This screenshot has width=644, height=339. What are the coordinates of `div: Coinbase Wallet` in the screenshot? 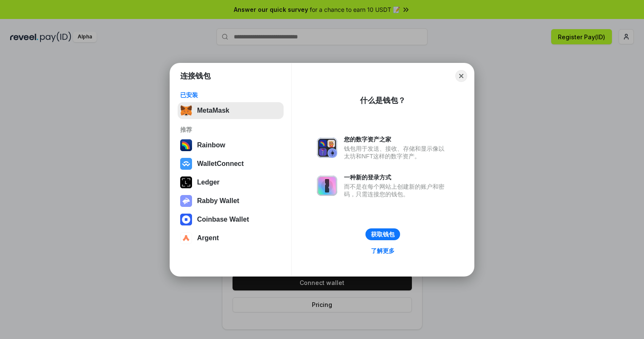 It's located at (223, 220).